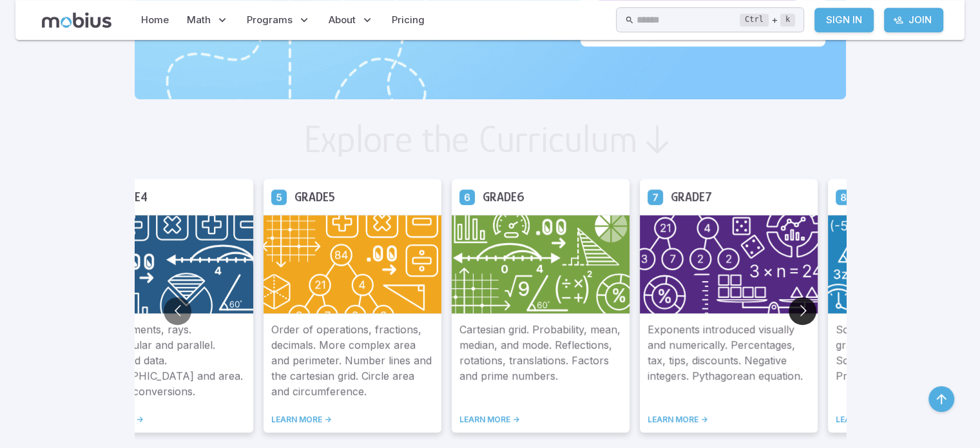 This screenshot has height=448, width=980. What do you see at coordinates (729, 264) in the screenshot?
I see `img: Grade 7` at bounding box center [729, 264].